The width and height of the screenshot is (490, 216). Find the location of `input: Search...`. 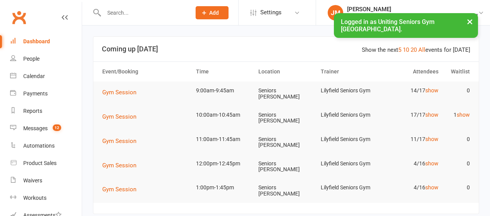

input: Search... is located at coordinates (143, 13).